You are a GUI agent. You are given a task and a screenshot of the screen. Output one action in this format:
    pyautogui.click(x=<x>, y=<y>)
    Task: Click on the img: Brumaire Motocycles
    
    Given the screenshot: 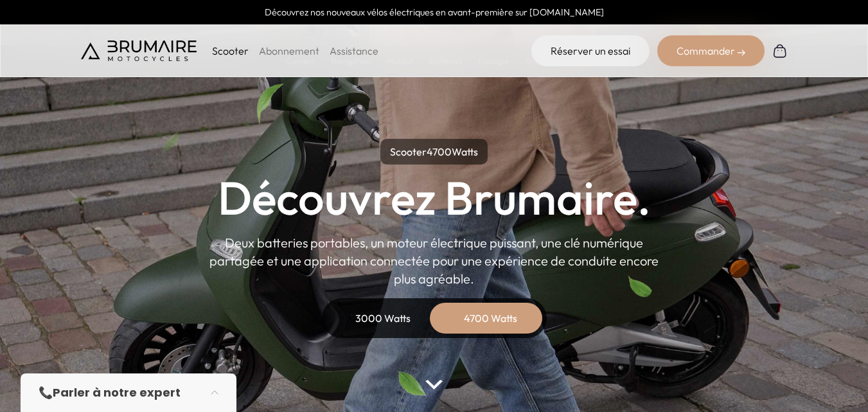 What is the action you would take?
    pyautogui.click(x=139, y=51)
    